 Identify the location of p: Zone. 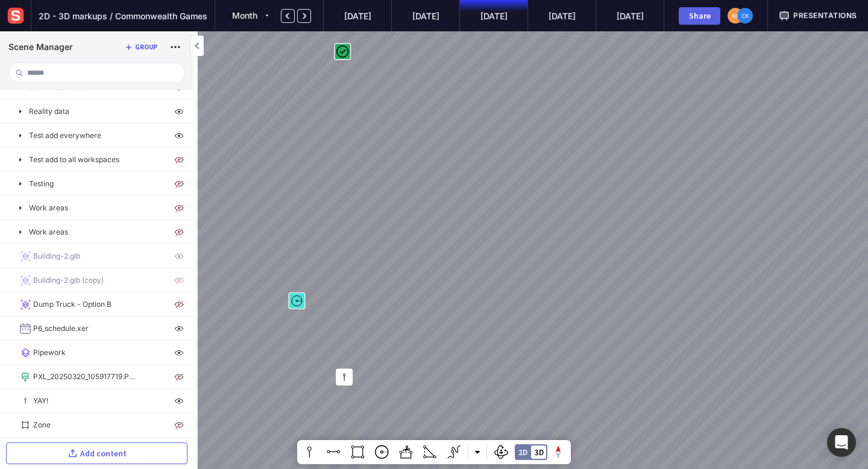
(41, 425).